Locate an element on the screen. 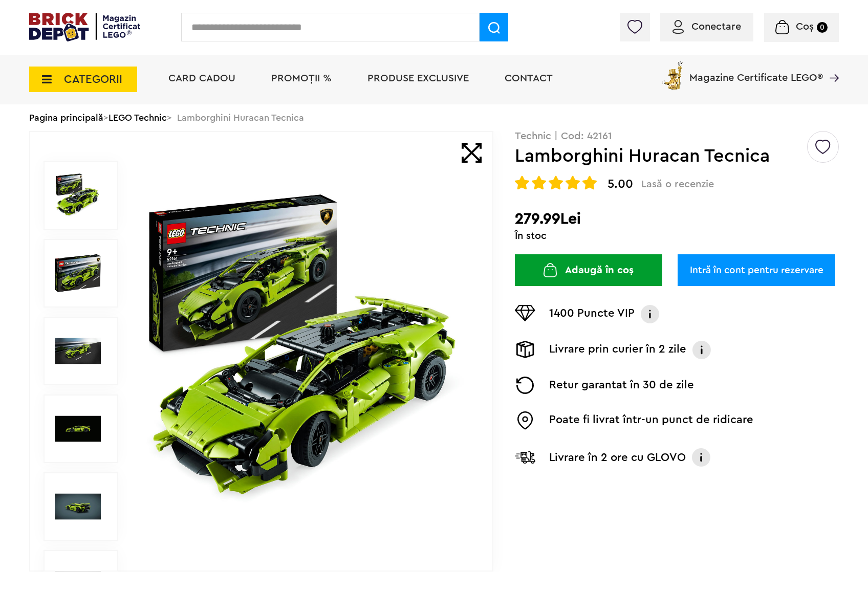 This screenshot has height=592, width=868. img: Returnare is located at coordinates (525, 386).